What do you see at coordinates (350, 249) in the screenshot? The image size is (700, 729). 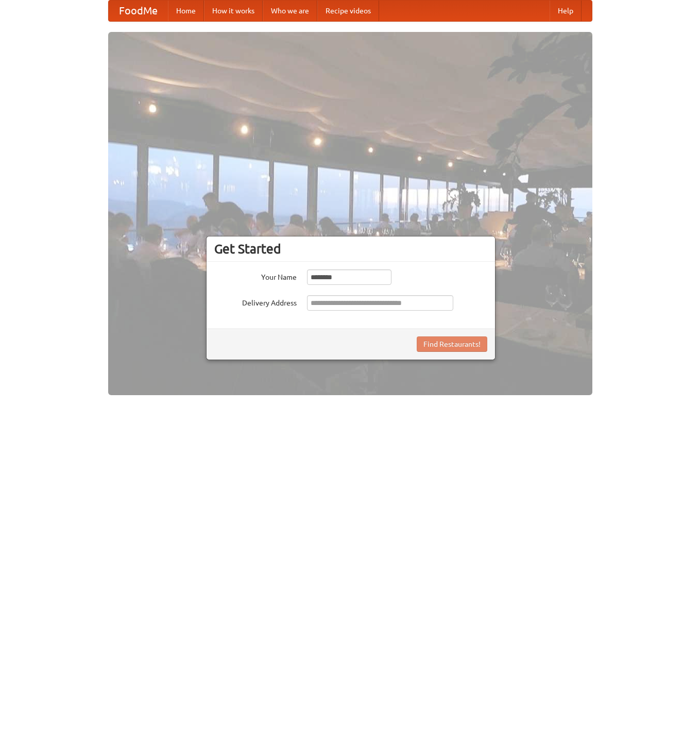 I see `h3: Get Started` at bounding box center [350, 249].